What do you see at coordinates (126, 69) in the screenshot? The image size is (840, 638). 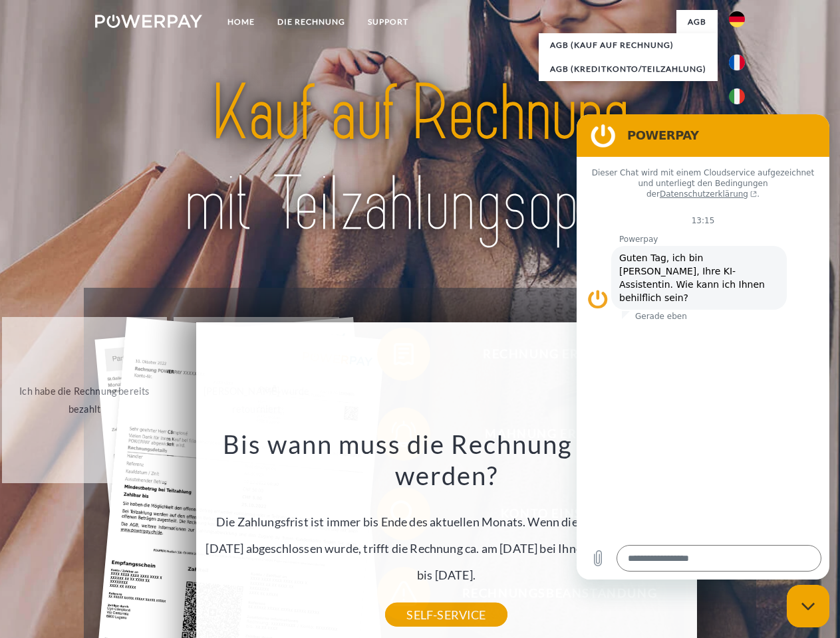 I see `p: Dieser Chat wird mit einem Cloudservice aufgezeichnet und unterliegt den Bedingungen der .` at bounding box center [126, 69].